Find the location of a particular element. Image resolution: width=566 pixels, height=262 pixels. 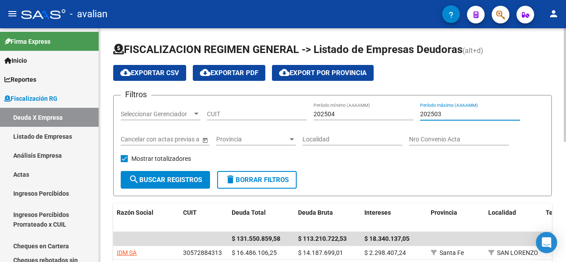

button: Borrar Filtros is located at coordinates (257, 180).